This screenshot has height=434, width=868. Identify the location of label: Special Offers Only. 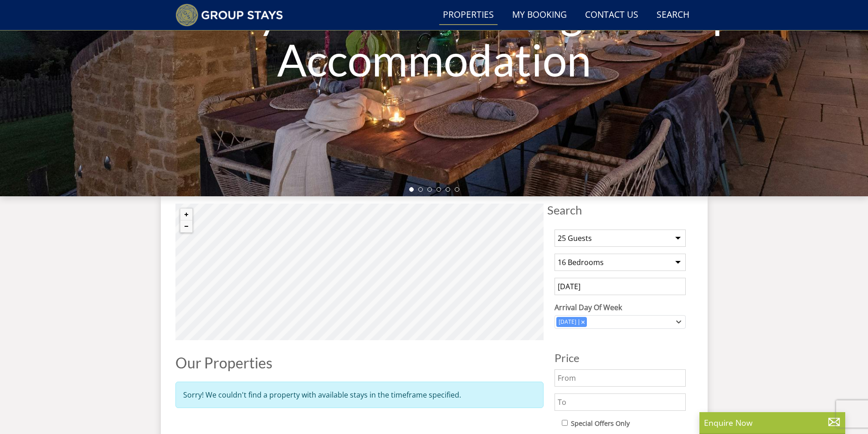
(600, 423).